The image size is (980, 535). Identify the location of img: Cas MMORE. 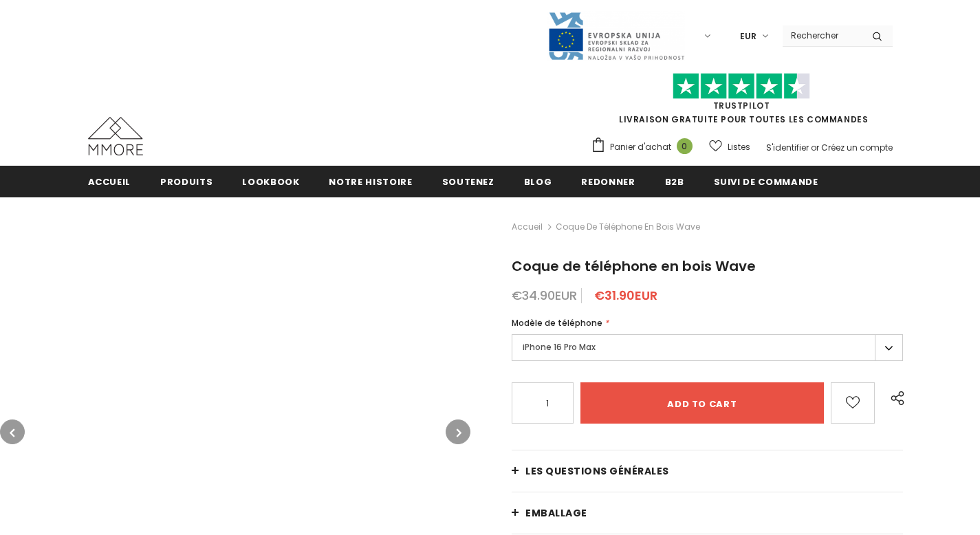
(116, 136).